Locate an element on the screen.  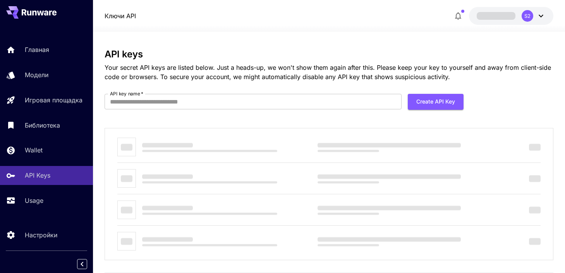
nav: панировочный сухарь is located at coordinates (120, 16).